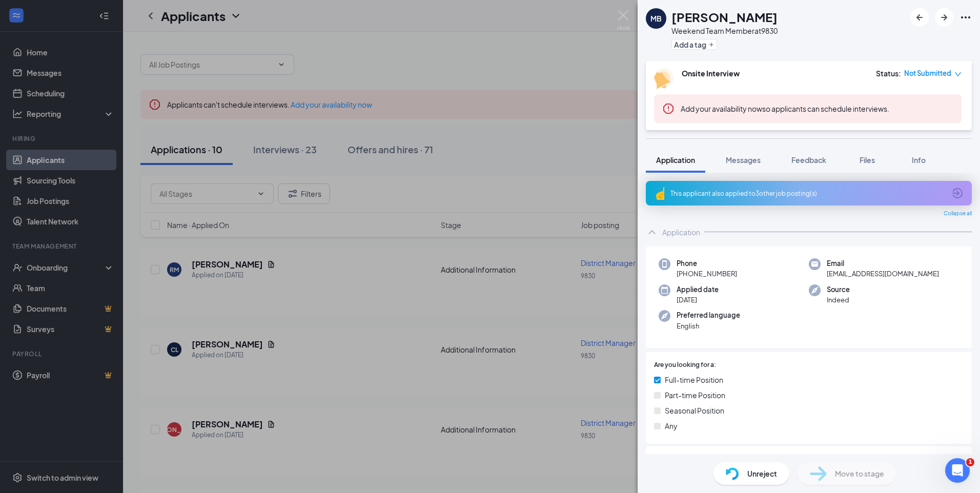 The height and width of the screenshot is (493, 980). I want to click on svg: ArrowRight, so click(945, 18).